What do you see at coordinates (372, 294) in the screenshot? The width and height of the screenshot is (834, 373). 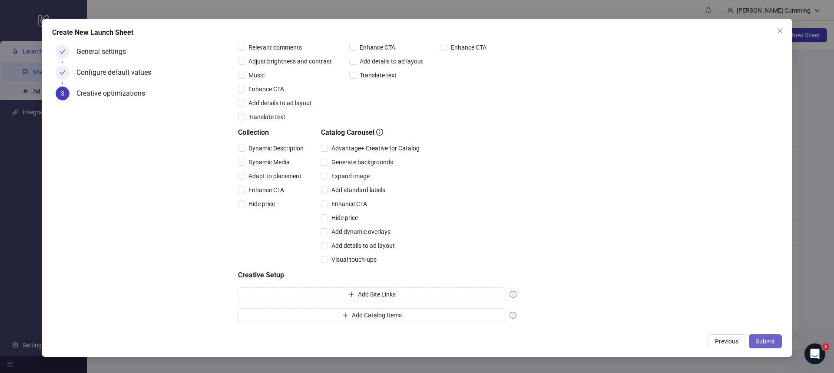 I see `button: Add Site Links` at bounding box center [372, 294].